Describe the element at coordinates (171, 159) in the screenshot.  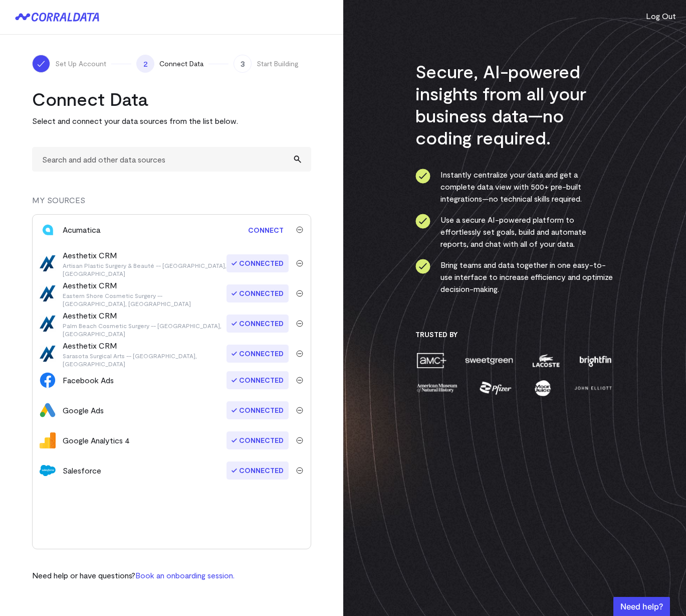
I see `input: Search and add other data sources` at that location.